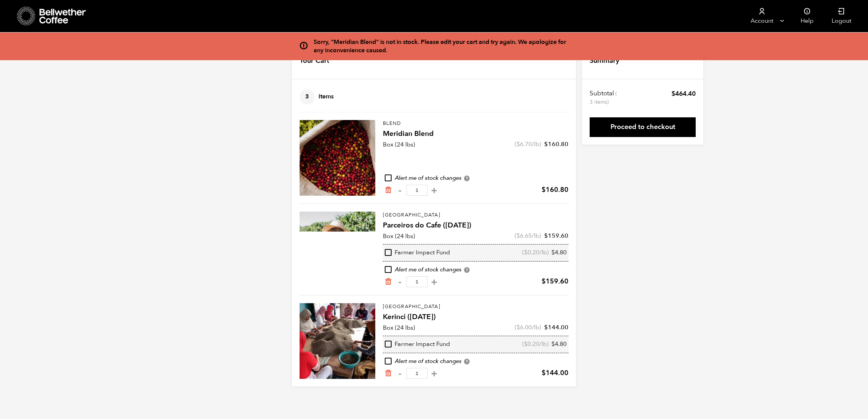 This screenshot has height=419, width=868. Describe the element at coordinates (524, 328) in the screenshot. I see `bdi: 6.00` at that location.